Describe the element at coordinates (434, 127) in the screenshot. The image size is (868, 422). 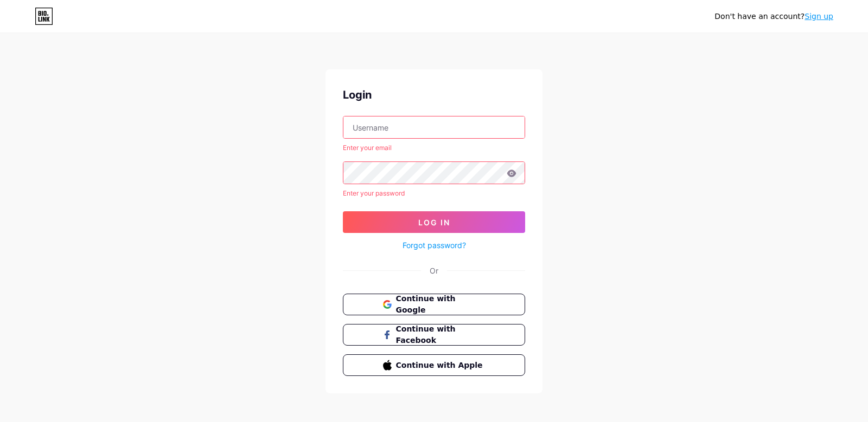
I see `input: Username` at that location.